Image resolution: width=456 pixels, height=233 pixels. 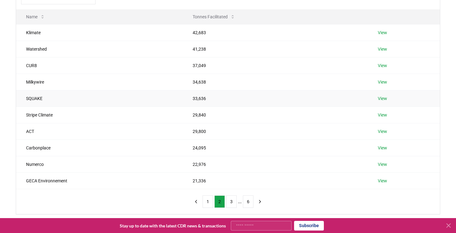 What do you see at coordinates (208, 202) in the screenshot?
I see `button: 1` at bounding box center [208, 202].